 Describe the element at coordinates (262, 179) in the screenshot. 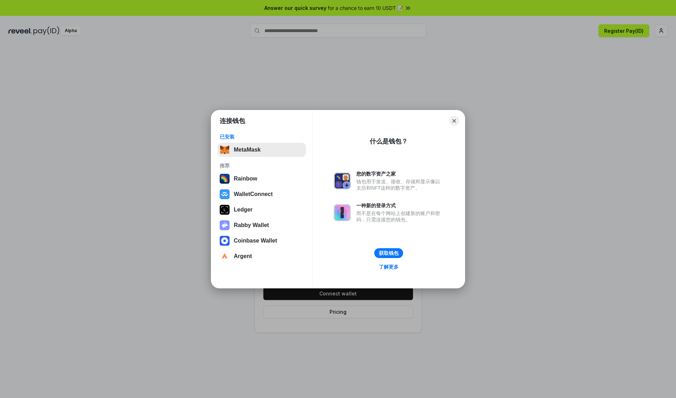

I see `button: Rainbow` at that location.